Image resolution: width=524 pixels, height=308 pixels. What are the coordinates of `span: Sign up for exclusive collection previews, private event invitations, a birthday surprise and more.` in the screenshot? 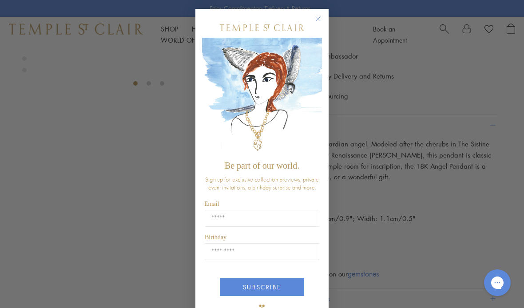 It's located at (262, 183).